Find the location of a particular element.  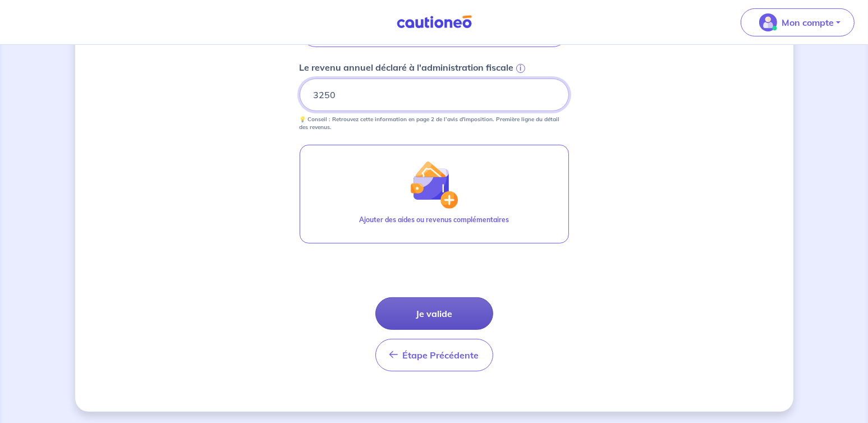

p: Mon compte is located at coordinates (808, 22).